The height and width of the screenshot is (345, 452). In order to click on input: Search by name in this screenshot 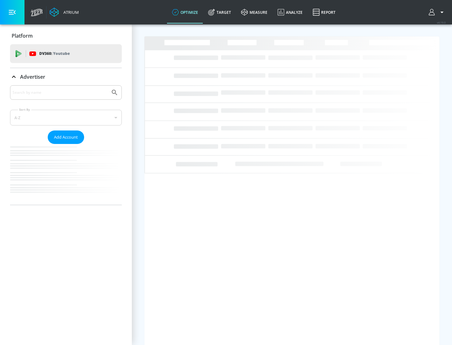, I will do `click(60, 93)`.